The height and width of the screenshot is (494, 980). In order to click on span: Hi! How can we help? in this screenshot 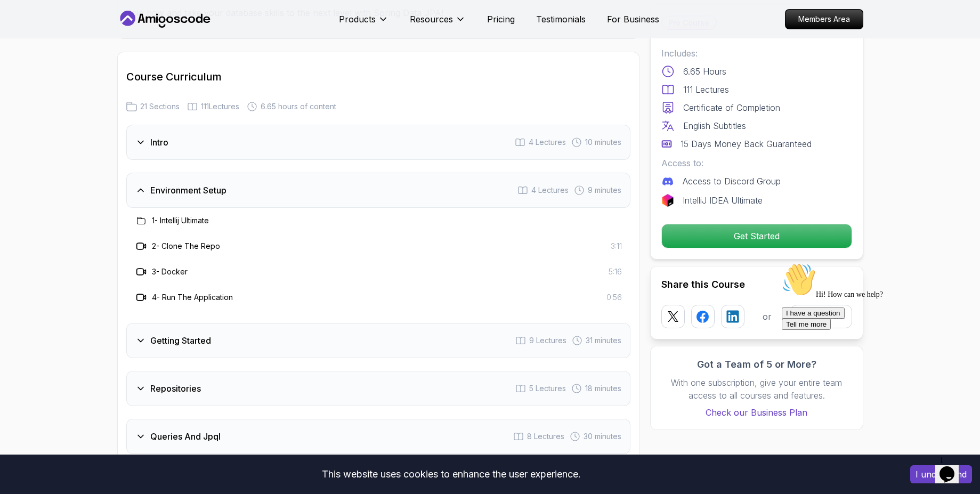, I will do `click(55, 36)`.